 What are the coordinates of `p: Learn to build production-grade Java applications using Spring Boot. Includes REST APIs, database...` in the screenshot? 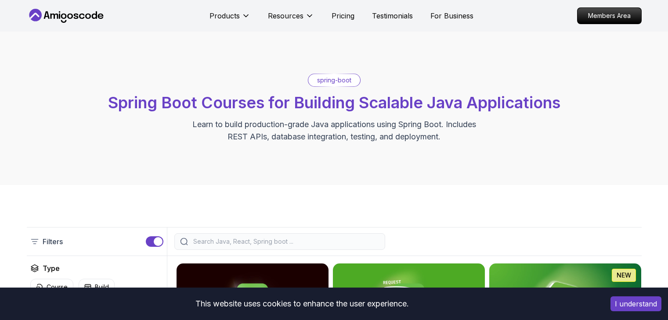 It's located at (334, 131).